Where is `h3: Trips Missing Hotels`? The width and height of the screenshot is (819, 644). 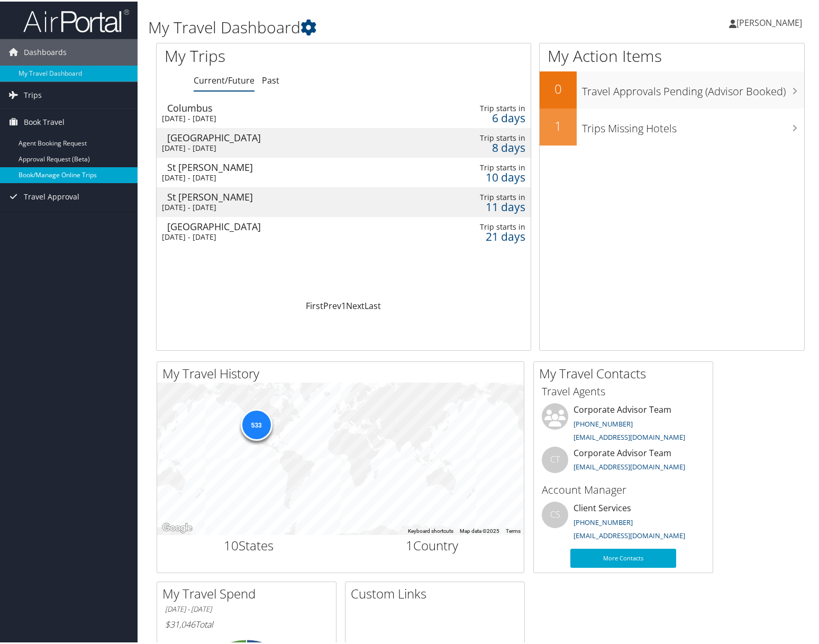
h3: Trips Missing Hotels is located at coordinates (693, 124).